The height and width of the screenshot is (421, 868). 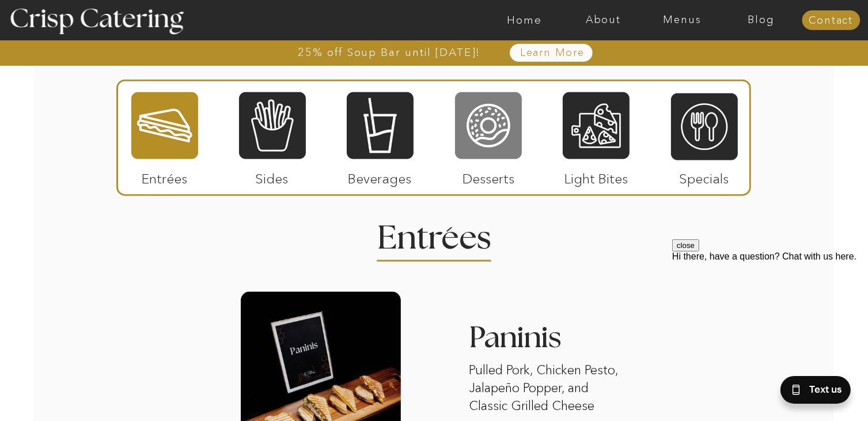 I want to click on p: Beverages, so click(x=380, y=176).